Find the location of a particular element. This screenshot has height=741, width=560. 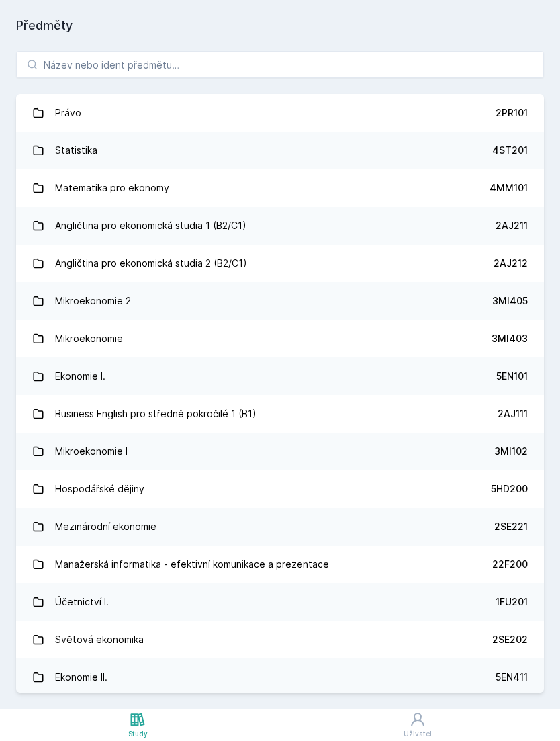

div: Uživatel is located at coordinates (418, 733).